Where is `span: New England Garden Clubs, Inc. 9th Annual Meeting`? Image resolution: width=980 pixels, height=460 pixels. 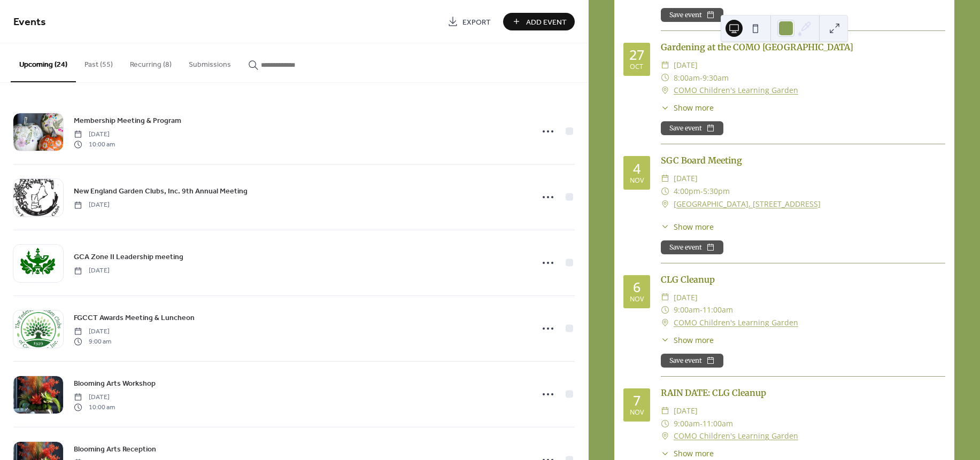
span: New England Garden Clubs, Inc. 9th Annual Meeting is located at coordinates (161, 191).